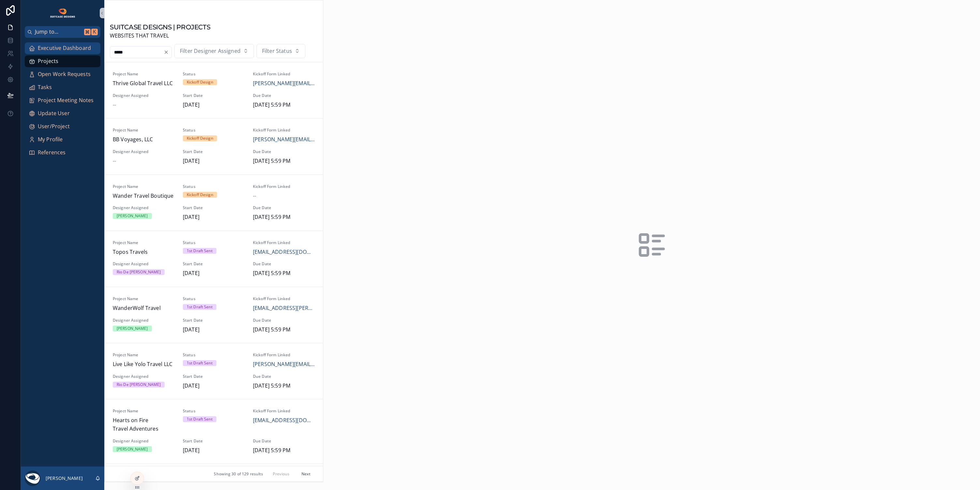  What do you see at coordinates (63, 32) in the screenshot?
I see `button: Jump to...K` at bounding box center [63, 32].